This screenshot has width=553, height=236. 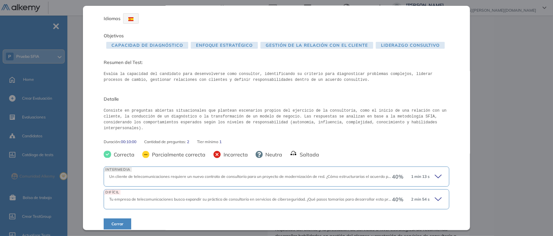 I want to click on span: Liderazgo Consultivo, so click(x=410, y=45).